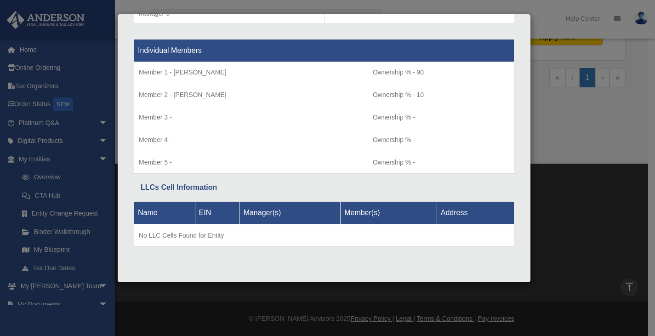  I want to click on p: Member 5 -, so click(251, 162).